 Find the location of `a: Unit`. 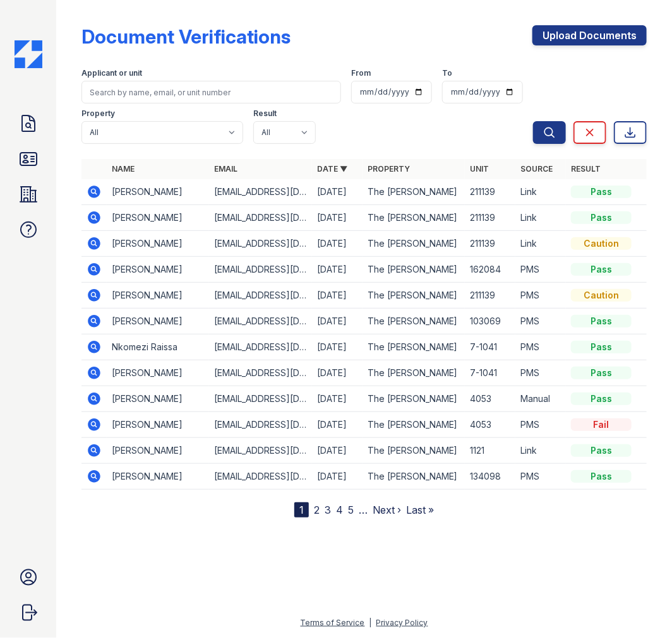

a: Unit is located at coordinates (479, 169).